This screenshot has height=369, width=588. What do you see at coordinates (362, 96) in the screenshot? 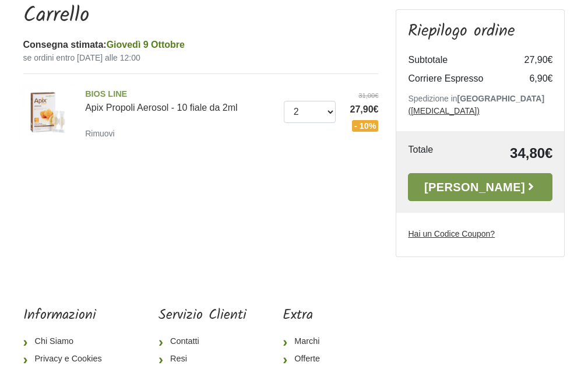
I see `del: 31,00€` at bounding box center [362, 96].